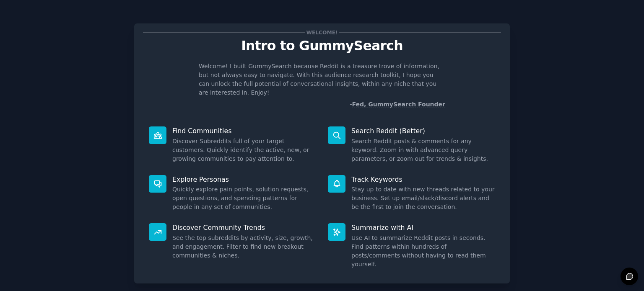  Describe the element at coordinates (423, 179) in the screenshot. I see `p: Track Keywords` at that location.